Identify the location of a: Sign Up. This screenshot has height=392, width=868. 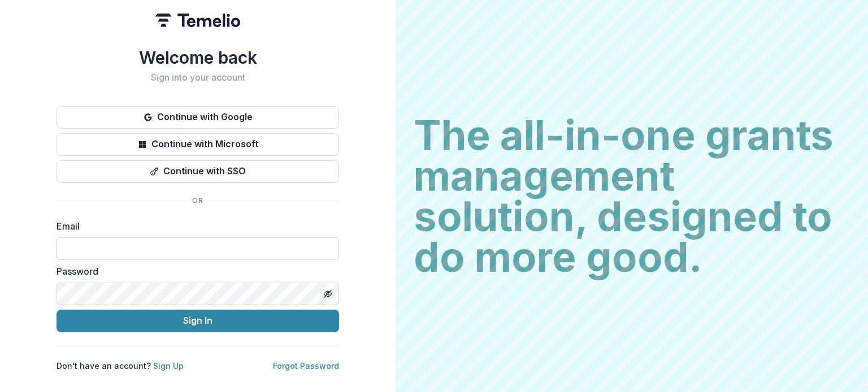
(168, 366).